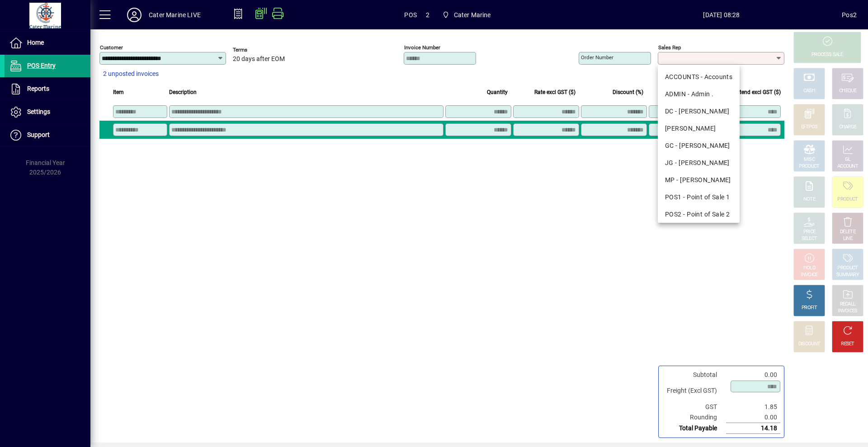  Describe the element at coordinates (258, 59) in the screenshot. I see `span: 20 days after EOM` at that location.